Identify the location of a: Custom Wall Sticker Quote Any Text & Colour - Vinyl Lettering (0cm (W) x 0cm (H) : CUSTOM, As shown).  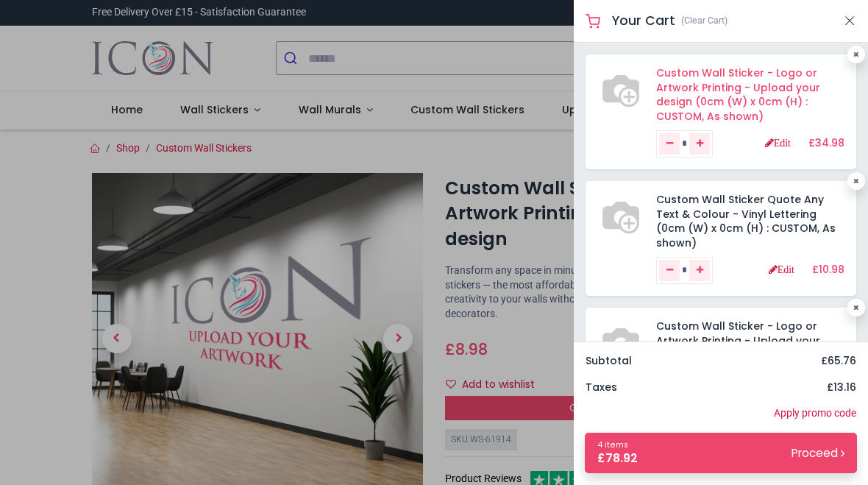
(746, 221).